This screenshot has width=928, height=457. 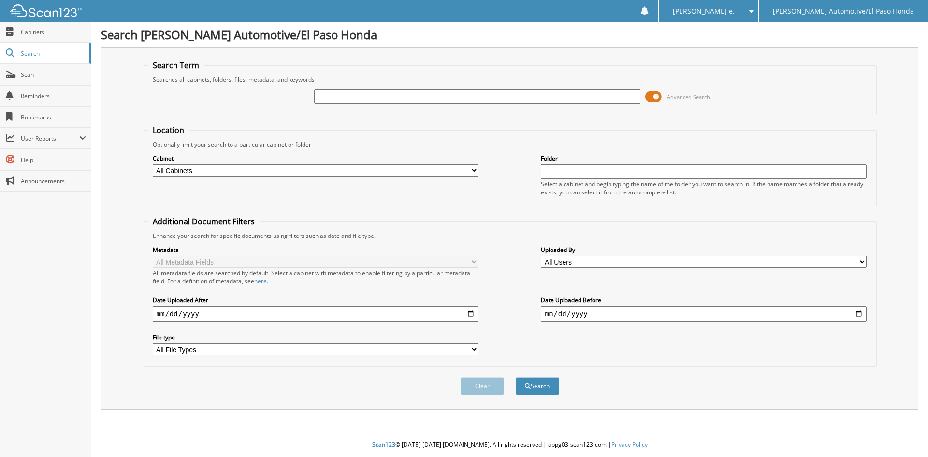 What do you see at coordinates (482, 386) in the screenshot?
I see `button: Clear` at bounding box center [482, 386].